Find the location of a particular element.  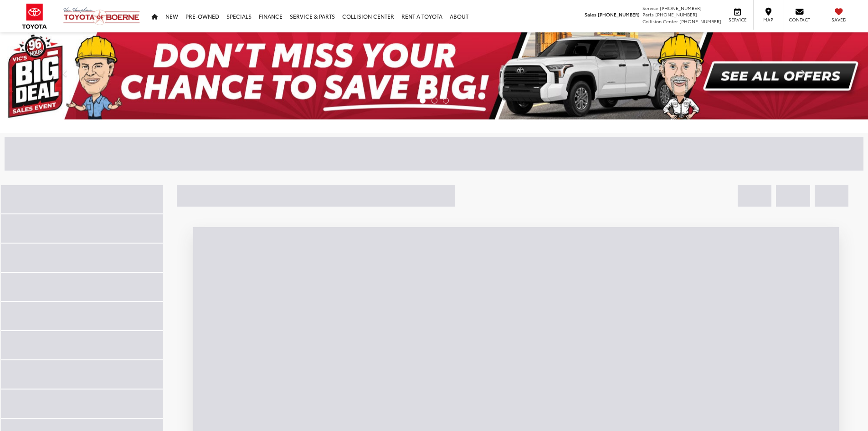

span: Collision Center is located at coordinates (660, 21).